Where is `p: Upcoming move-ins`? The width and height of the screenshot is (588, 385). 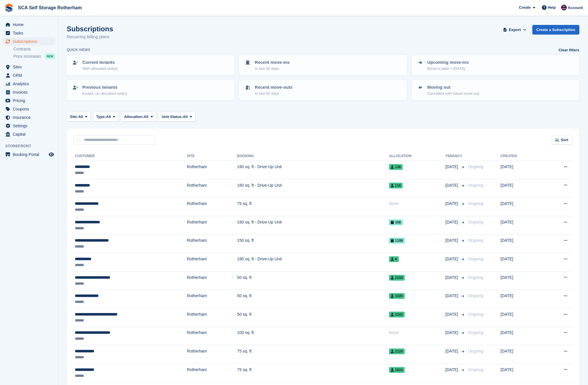 p: Upcoming move-ins is located at coordinates (448, 62).